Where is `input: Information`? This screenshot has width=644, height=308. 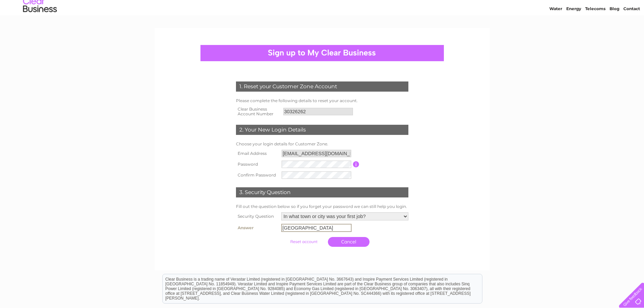
input: Information is located at coordinates (356, 165).